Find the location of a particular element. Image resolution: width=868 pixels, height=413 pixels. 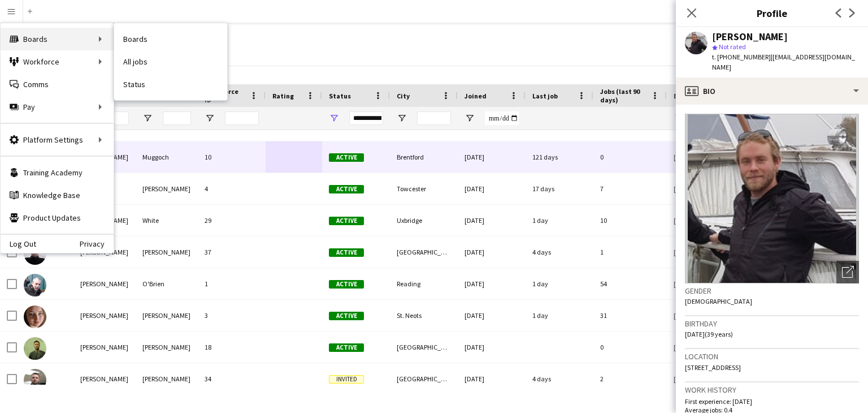

img: Mair Baker is located at coordinates (35, 317).